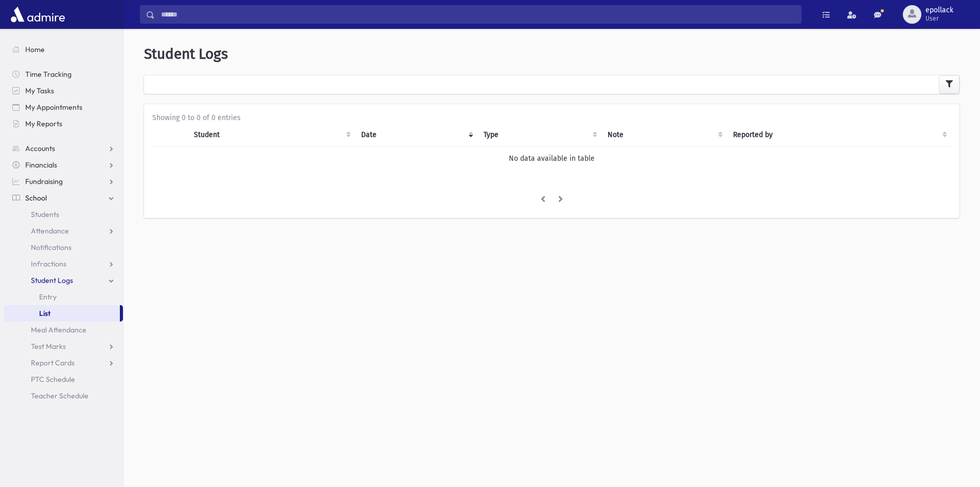 This screenshot has width=980, height=487. I want to click on a: My Reports, so click(63, 123).